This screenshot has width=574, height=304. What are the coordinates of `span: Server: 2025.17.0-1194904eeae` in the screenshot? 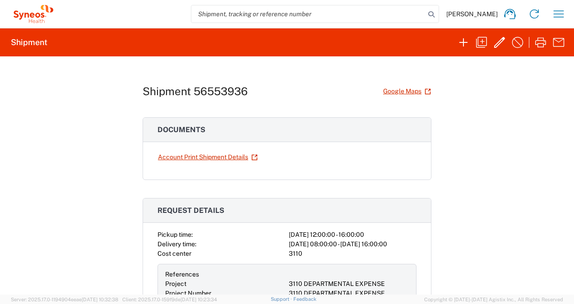 It's located at (65, 300).